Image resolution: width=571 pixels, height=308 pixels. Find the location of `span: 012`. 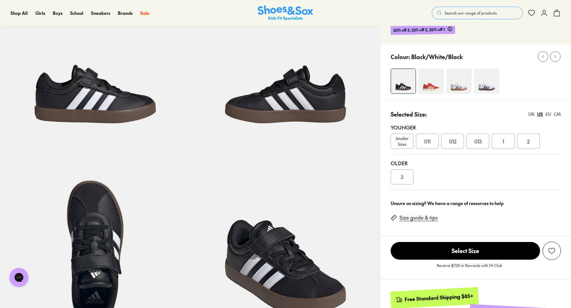

span: 012 is located at coordinates (453, 141).